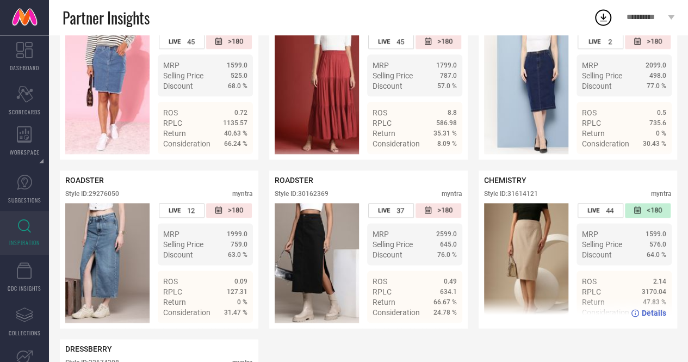  What do you see at coordinates (236, 144) in the screenshot?
I see `span: 66.24 %` at bounding box center [236, 144].